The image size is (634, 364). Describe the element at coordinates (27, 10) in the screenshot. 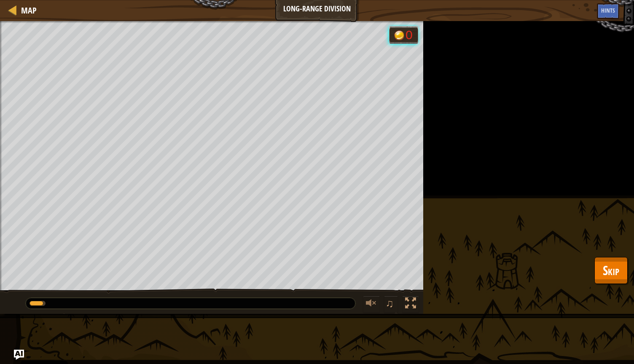

I see `a: Map` at that location.